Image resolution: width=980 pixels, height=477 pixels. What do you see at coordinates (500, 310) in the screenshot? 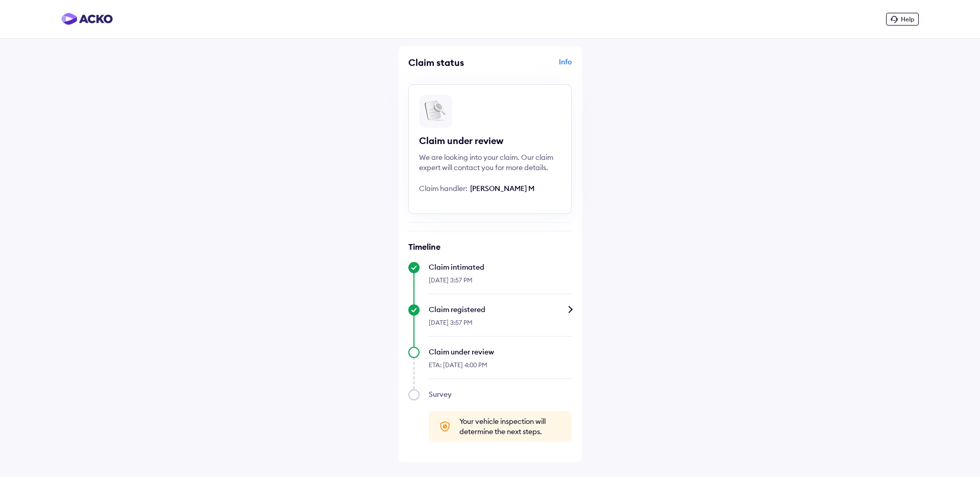
I see `div: Claim registered` at bounding box center [500, 310].